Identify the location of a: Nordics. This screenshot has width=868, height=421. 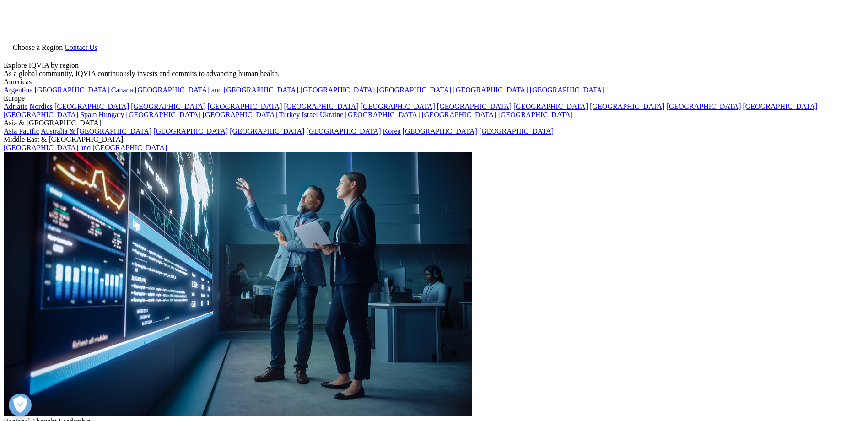
(41, 106).